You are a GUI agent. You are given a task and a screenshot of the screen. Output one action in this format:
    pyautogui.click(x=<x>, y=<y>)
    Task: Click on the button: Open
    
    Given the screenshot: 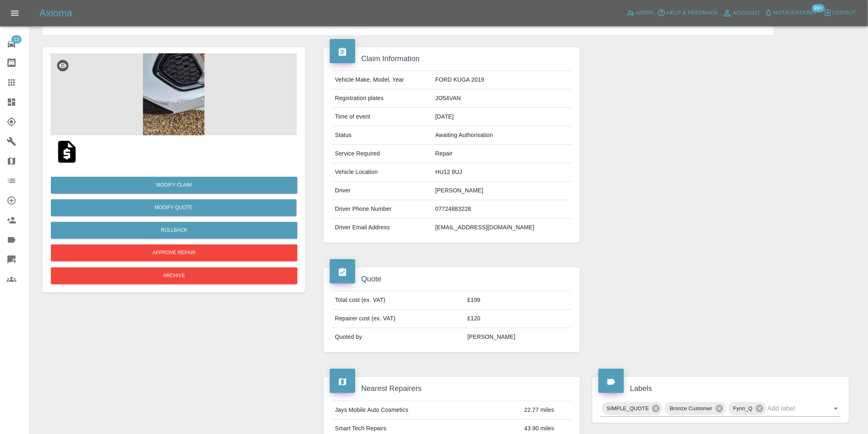 What is the action you would take?
    pyautogui.click(x=836, y=409)
    